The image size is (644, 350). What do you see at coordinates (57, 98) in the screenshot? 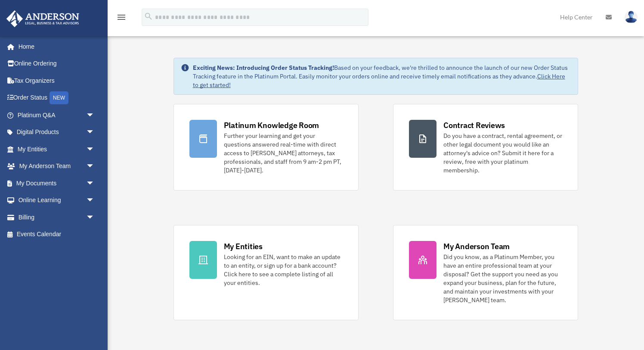
I see `a: Order StatusNEW` at bounding box center [57, 98].